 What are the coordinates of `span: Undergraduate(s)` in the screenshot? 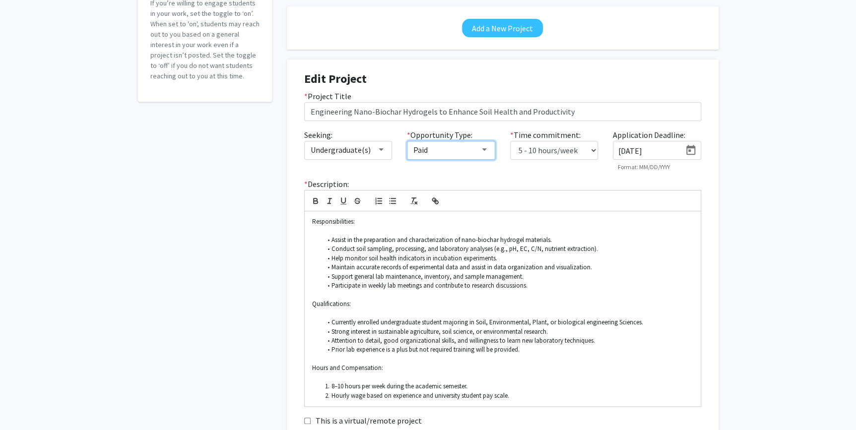 It's located at (340, 150).